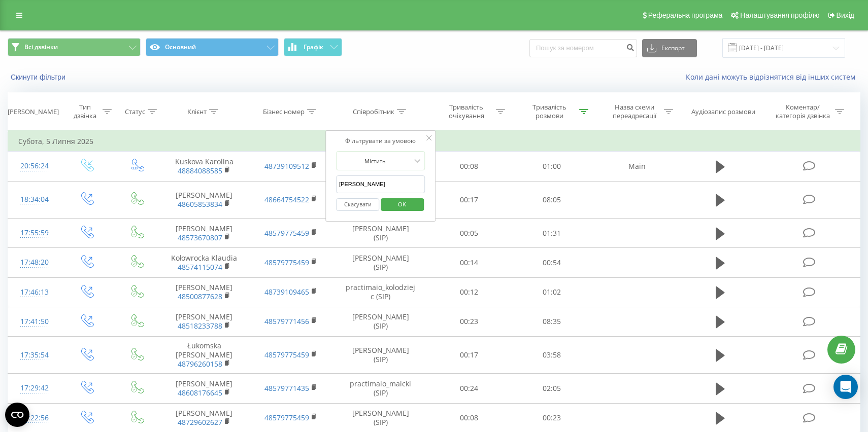  What do you see at coordinates (200, 364) in the screenshot?
I see `a: 48796260158` at bounding box center [200, 364].